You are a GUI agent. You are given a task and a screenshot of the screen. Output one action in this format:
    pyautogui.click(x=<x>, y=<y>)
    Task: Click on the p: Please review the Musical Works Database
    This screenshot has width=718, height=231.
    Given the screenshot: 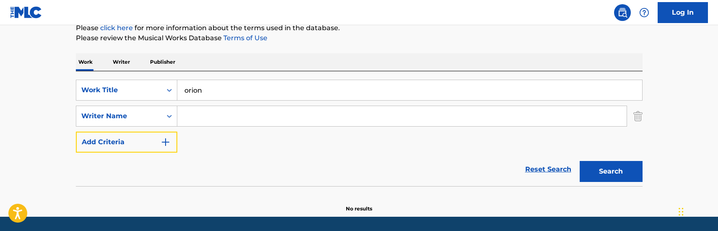 What is the action you would take?
    pyautogui.click(x=359, y=38)
    